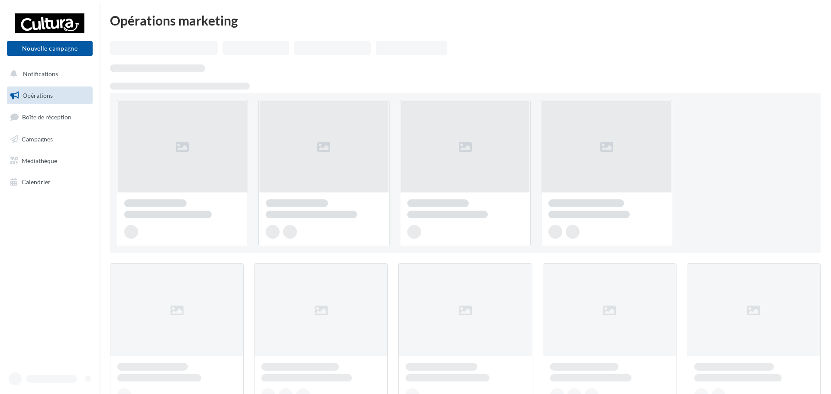 The height and width of the screenshot is (394, 831). What do you see at coordinates (40, 74) in the screenshot?
I see `span: Notifications` at bounding box center [40, 74].